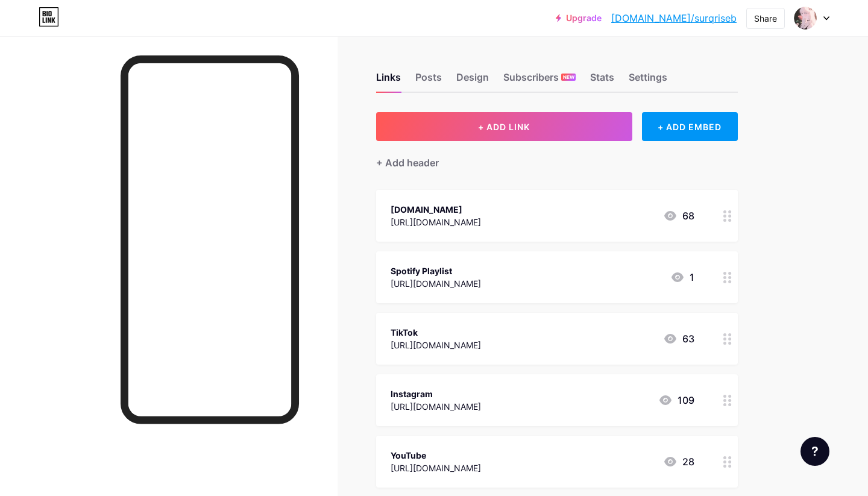  I want to click on span: NEW, so click(568, 77).